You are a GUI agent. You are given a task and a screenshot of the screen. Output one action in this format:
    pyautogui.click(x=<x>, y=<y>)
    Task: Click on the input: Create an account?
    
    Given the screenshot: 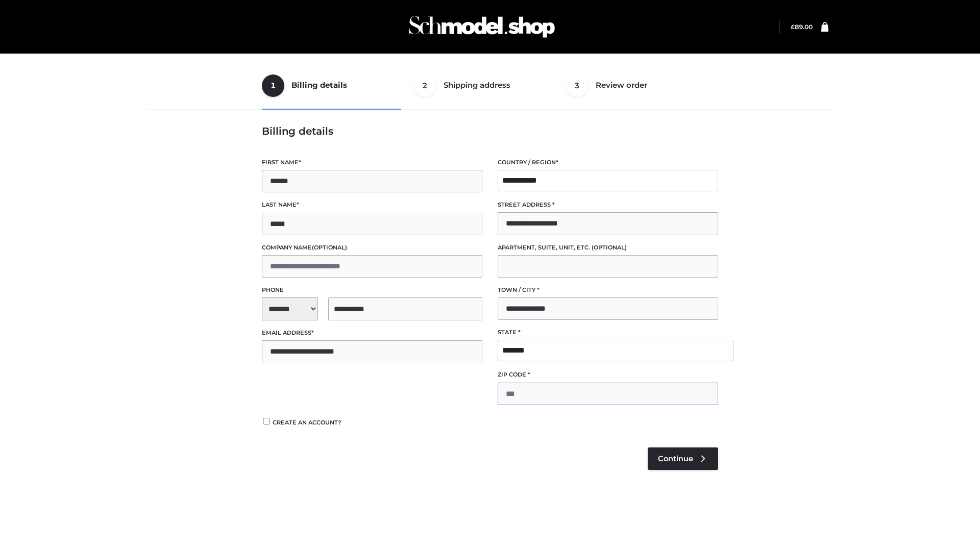 What is the action you would take?
    pyautogui.click(x=266, y=421)
    